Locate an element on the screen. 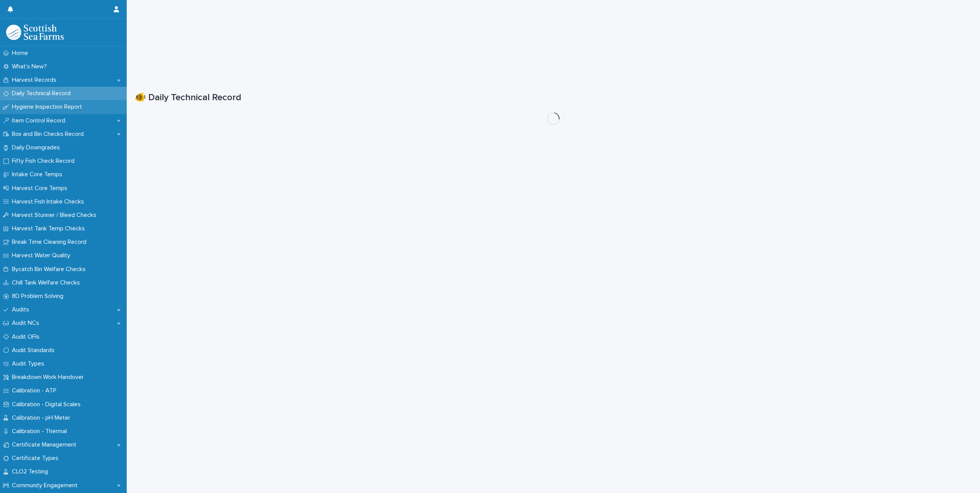  p: Audit NCs is located at coordinates (27, 323).